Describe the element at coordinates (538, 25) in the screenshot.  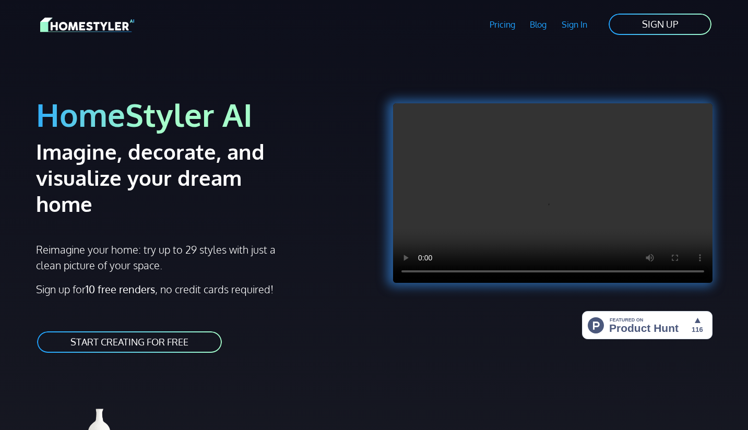
I see `a: Blog` at that location.